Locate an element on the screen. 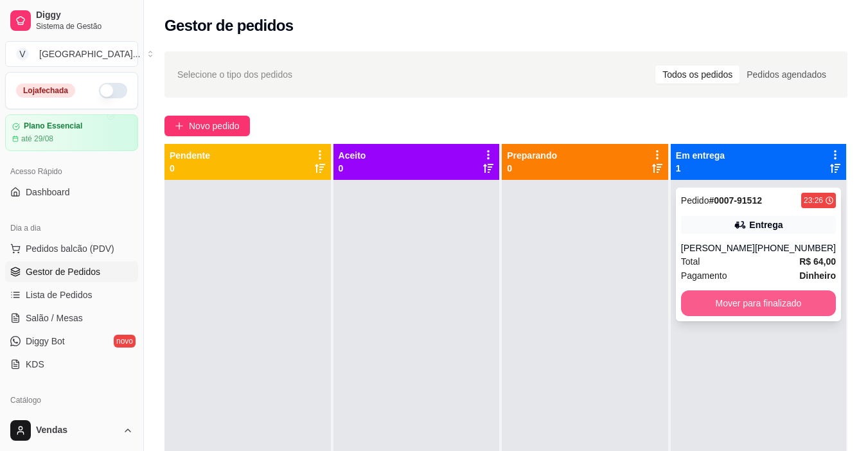  div: Loja fechada is located at coordinates (46, 90).